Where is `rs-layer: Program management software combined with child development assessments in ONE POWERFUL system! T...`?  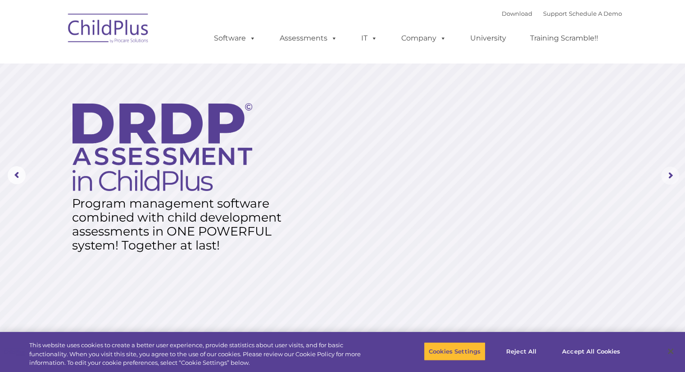 rs-layer: Program management software combined with child development assessments in ONE POWERFUL system! T... is located at coordinates (181, 224).